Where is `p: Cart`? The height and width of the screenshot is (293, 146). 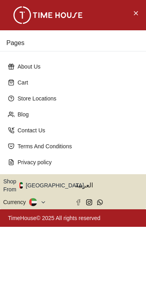 p: Cart is located at coordinates (76, 83).